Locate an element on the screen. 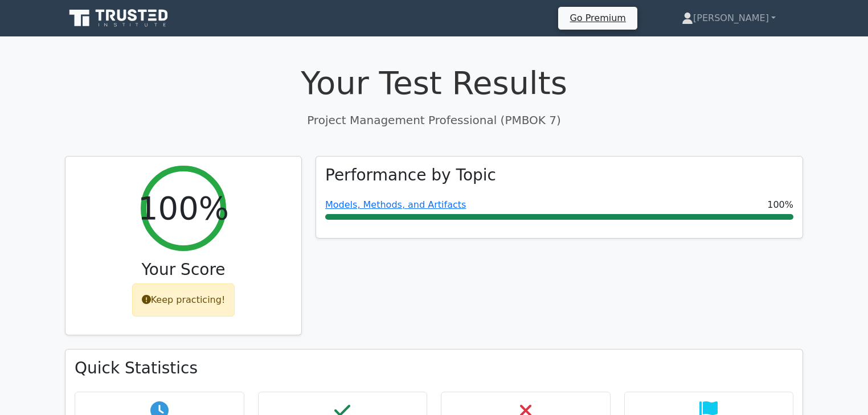 The width and height of the screenshot is (868, 415). a: Go Premium is located at coordinates (598, 18).